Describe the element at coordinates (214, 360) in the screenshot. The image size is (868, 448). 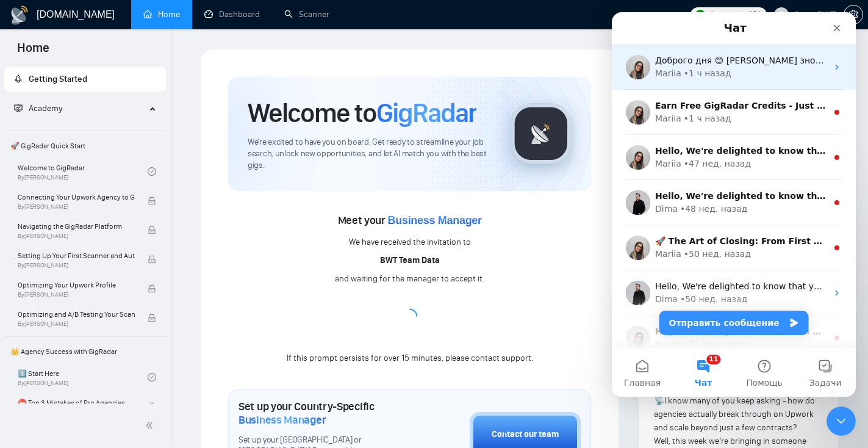
I see `button: Задачи` at that location.